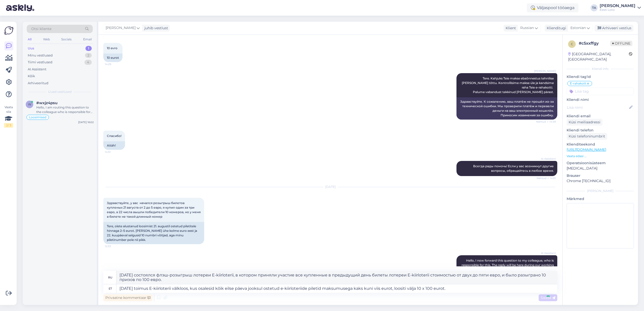 The height and width of the screenshot is (311, 644). Describe the element at coordinates (66, 39) in the screenshot. I see `div: Socials` at that location.